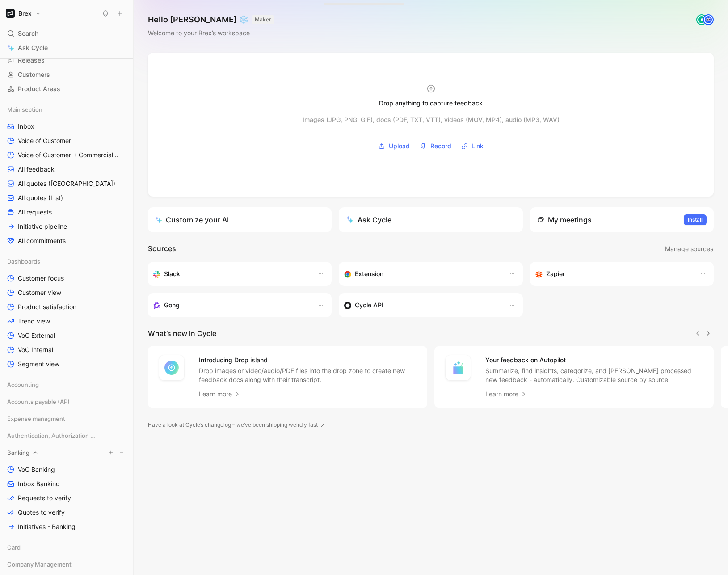 The height and width of the screenshot is (575, 728). Describe the element at coordinates (66, 307) in the screenshot. I see `a: Product satisfaction` at that location.